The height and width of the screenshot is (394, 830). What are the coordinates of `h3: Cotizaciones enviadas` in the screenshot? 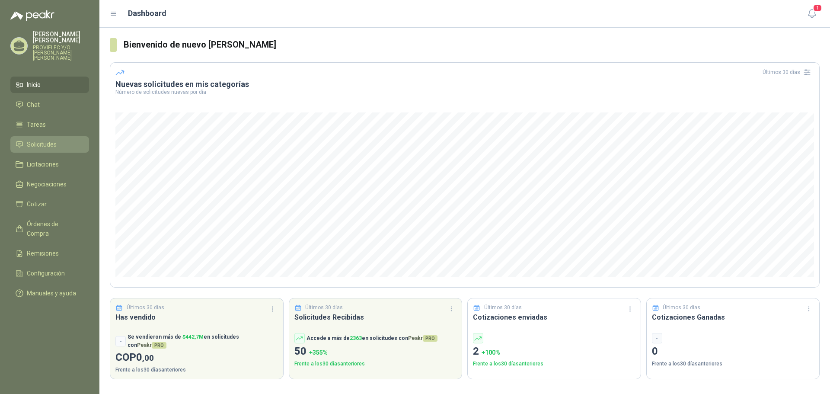 It's located at (554, 317).